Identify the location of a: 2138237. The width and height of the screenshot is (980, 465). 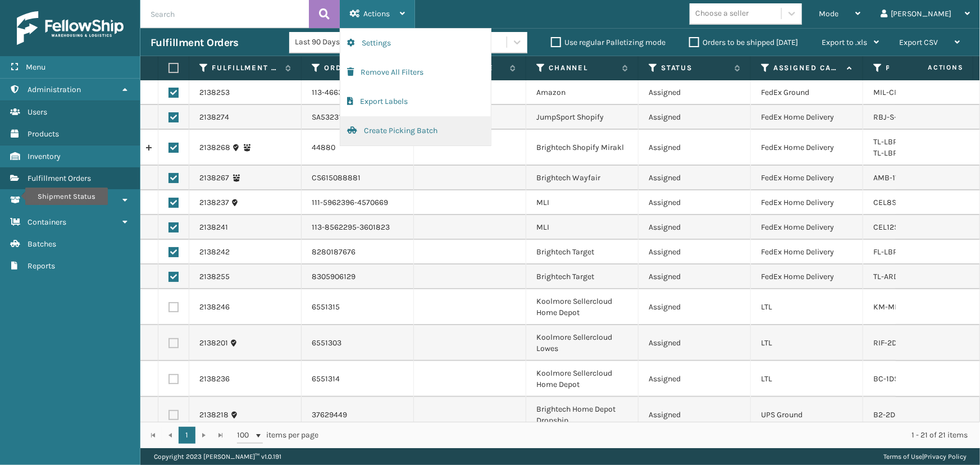
(214, 203).